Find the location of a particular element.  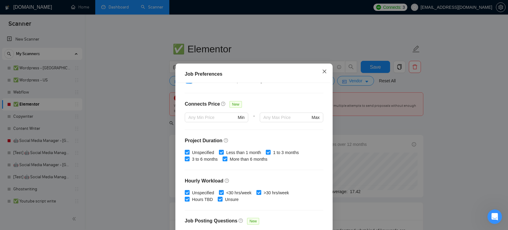

span: Include Jobs with Unspecified Budget is located at coordinates (231, 81).